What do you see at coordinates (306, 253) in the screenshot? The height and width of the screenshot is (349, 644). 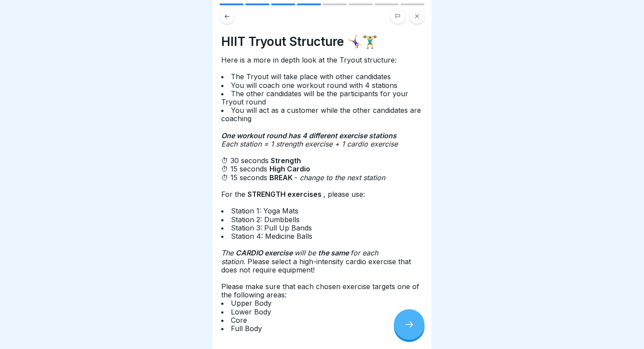 I see `em: will be` at bounding box center [306, 253].